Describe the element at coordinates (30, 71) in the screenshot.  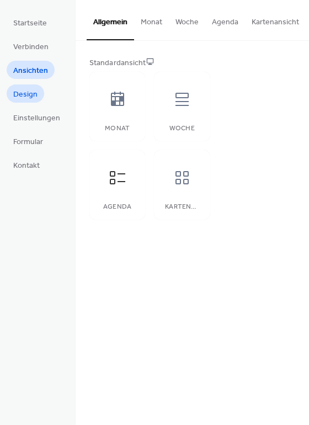
I see `span: Ansichten` at that location.